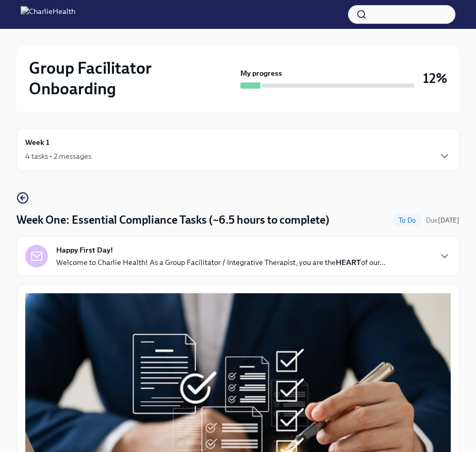  Describe the element at coordinates (48, 14) in the screenshot. I see `img: CharlieHealth` at that location.